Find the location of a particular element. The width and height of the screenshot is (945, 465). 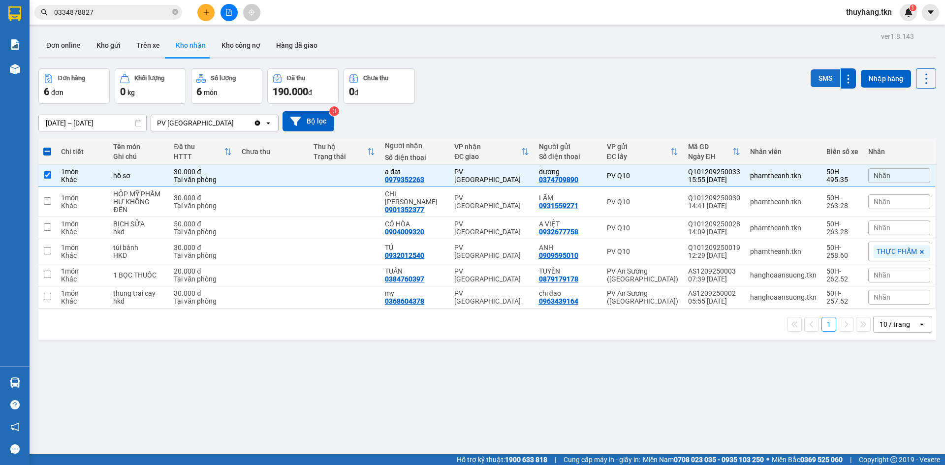

span: plus is located at coordinates (206, 12).